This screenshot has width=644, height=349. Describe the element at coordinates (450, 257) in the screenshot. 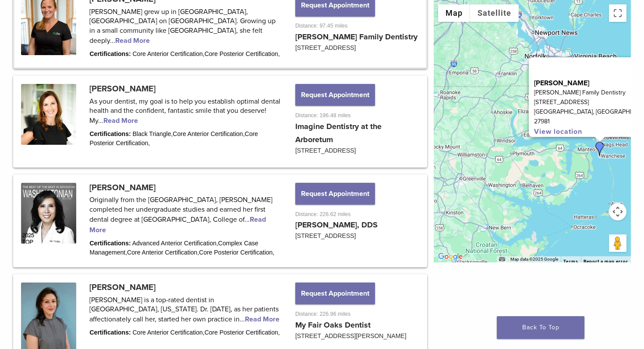

I see `img: Google` at that location.